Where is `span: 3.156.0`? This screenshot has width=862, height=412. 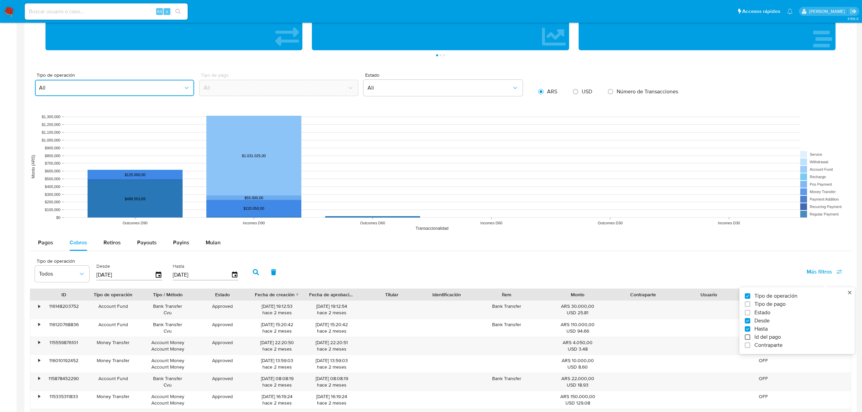 span: 3.156.0 is located at coordinates (852, 19).